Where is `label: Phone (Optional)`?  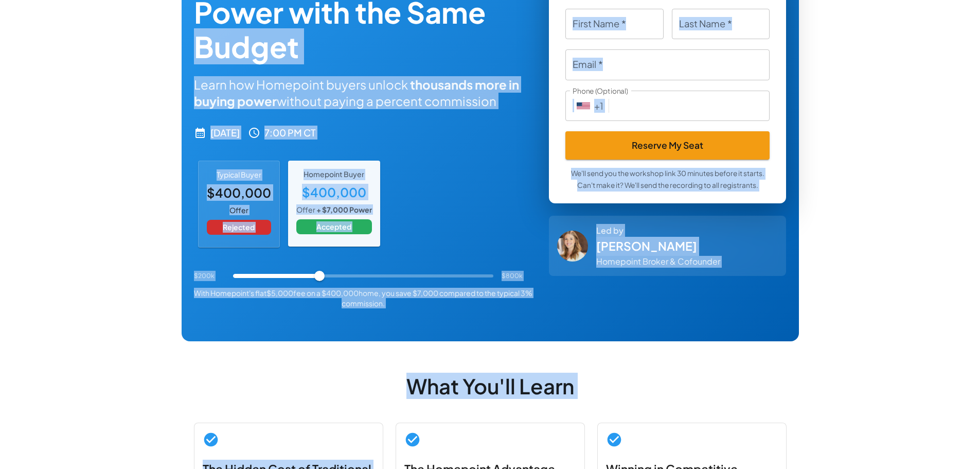 label: Phone (Optional) is located at coordinates (600, 91).